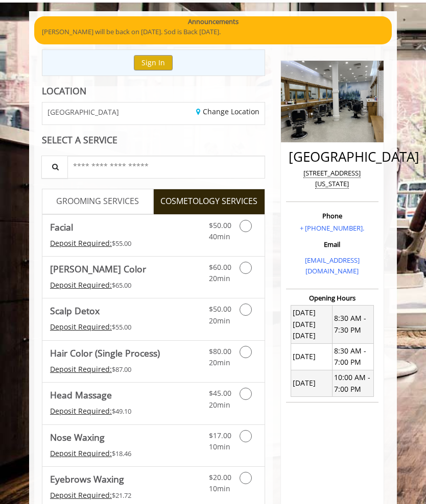 Image resolution: width=426 pixels, height=504 pixels. Describe the element at coordinates (220, 393) in the screenshot. I see `span: $45.00` at that location.